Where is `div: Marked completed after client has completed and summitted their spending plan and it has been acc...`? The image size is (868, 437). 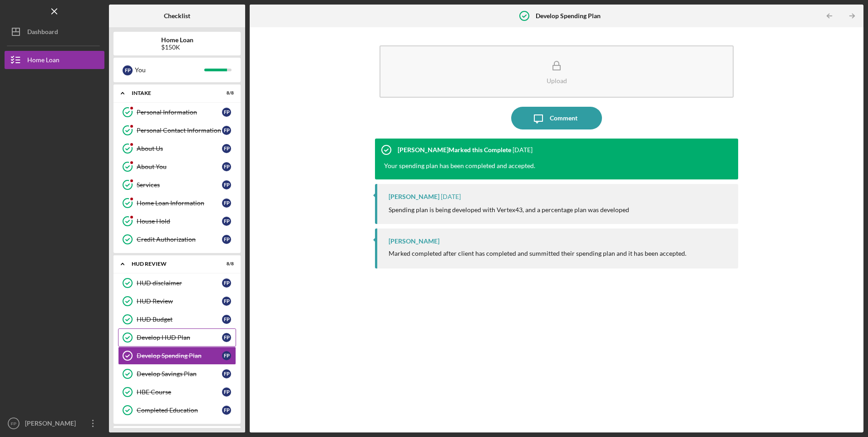 div: Marked completed after client has completed and summitted their spending plan and it has been acc... is located at coordinates (537, 253).